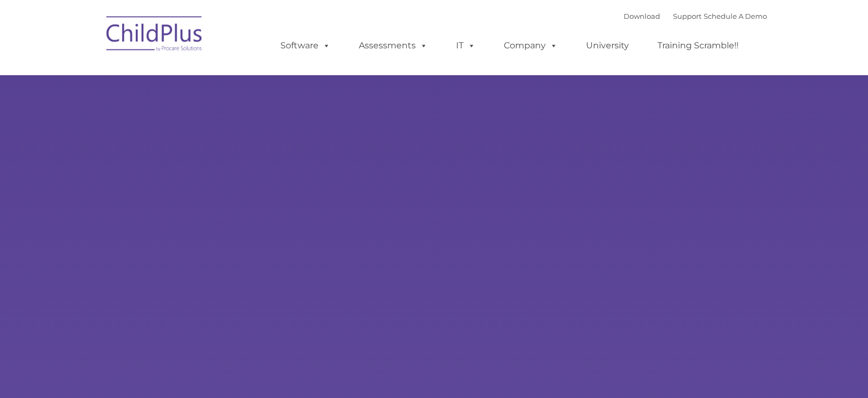 The width and height of the screenshot is (868, 398). What do you see at coordinates (697, 46) in the screenshot?
I see `a: Training Scramble!!` at bounding box center [697, 46].